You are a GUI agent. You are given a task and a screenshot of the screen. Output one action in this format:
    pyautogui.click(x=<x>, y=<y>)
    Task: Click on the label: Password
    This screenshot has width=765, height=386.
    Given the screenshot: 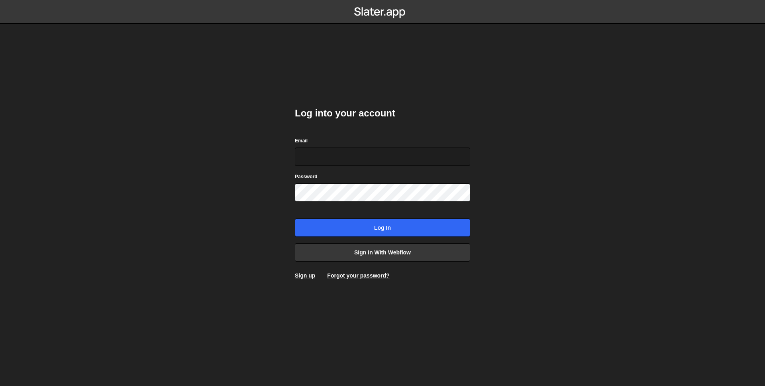 What is the action you would take?
    pyautogui.click(x=306, y=176)
    